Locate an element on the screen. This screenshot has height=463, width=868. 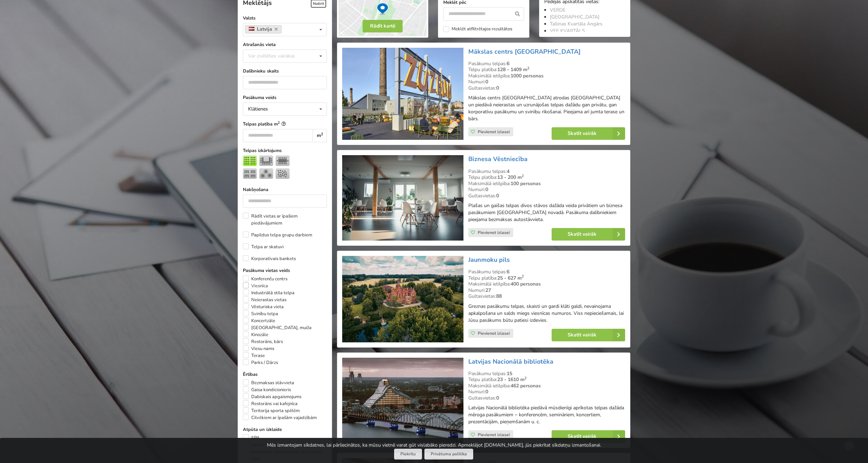
img: Sapulce is located at coordinates (283, 161).